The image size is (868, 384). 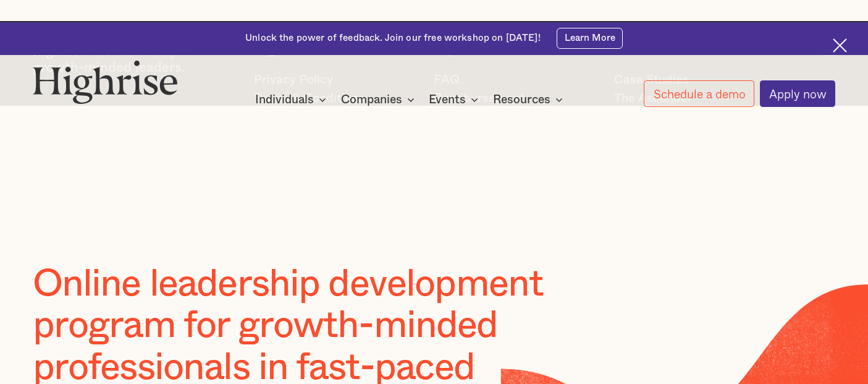 I want to click on img: Cross icon, so click(x=840, y=45).